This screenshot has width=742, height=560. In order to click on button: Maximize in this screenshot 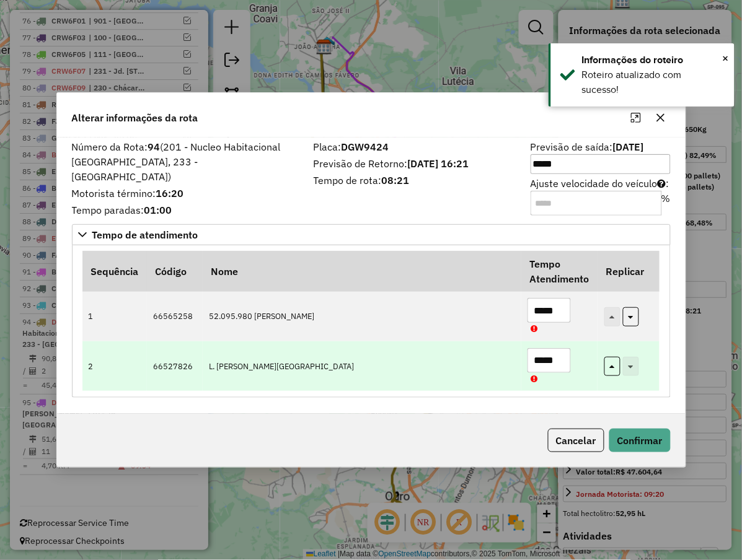, I will do `click(636, 118)`.